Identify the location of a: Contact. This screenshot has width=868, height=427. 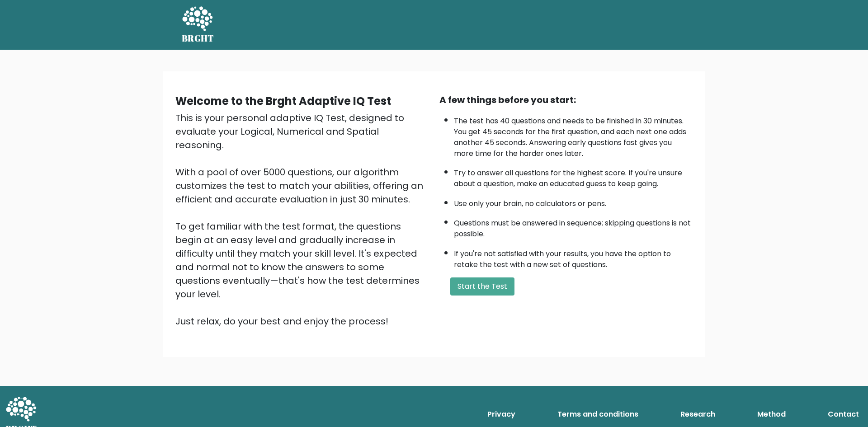
(843, 414).